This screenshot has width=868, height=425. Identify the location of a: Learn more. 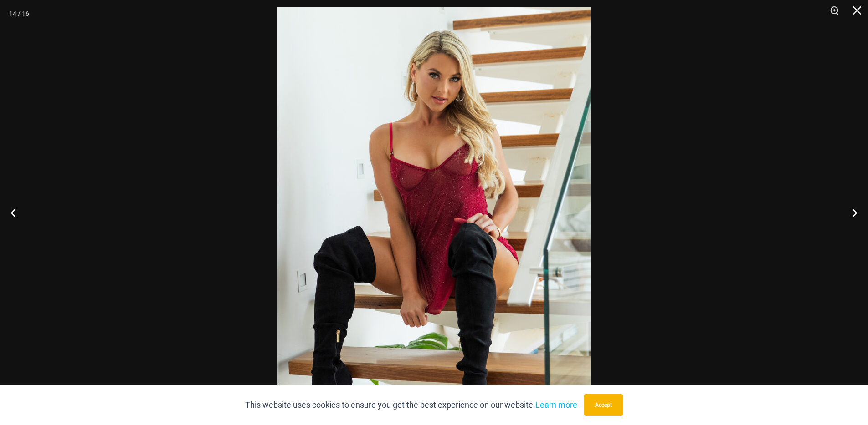
(556, 405).